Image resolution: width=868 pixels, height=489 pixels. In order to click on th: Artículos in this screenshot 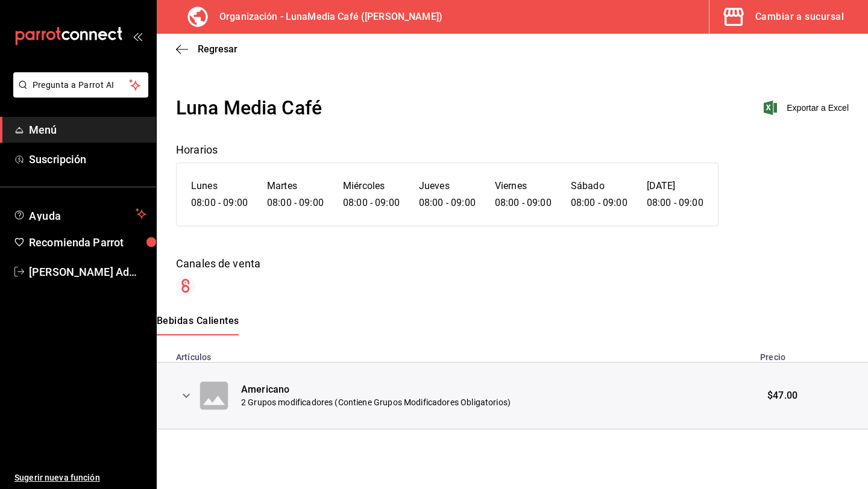, I will do `click(454, 353)`.